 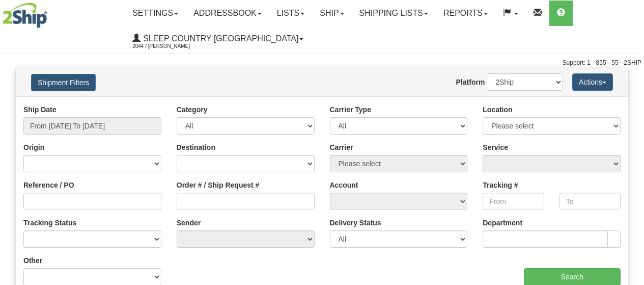 What do you see at coordinates (498, 109) in the screenshot?
I see `label: Location` at bounding box center [498, 109].